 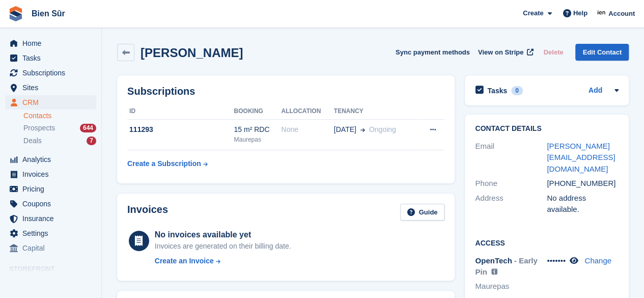 I want to click on img: icon-info-grey-7440780725fd019a000dd9b08b2336e03edf1995a4989e88bcd33f0948082b44.svg, so click(x=494, y=271).